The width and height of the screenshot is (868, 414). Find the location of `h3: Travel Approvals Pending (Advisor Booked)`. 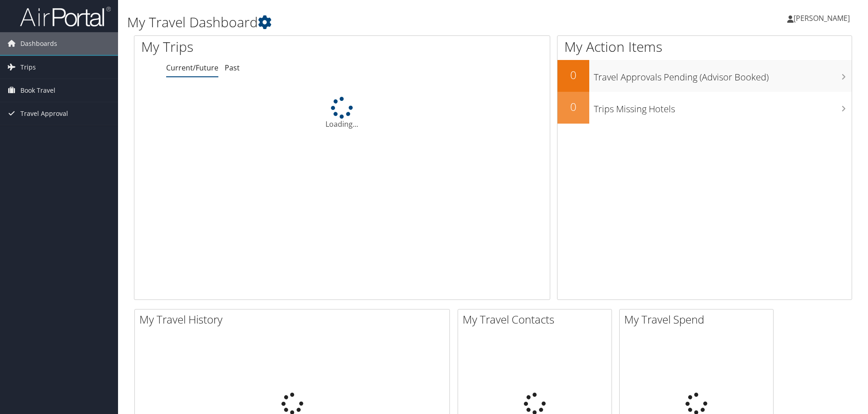

h3: Travel Approvals Pending (Advisor Booked) is located at coordinates (723, 75).